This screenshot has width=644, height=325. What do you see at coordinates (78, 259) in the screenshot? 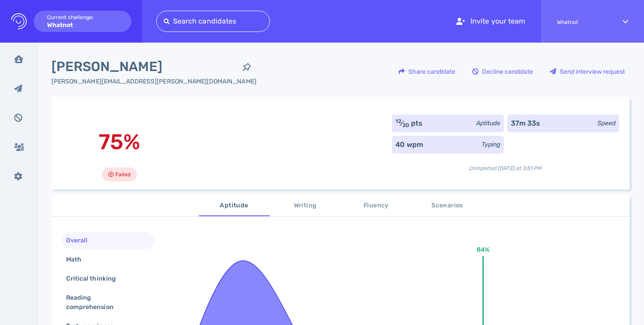
I see `div: Math` at bounding box center [78, 259].